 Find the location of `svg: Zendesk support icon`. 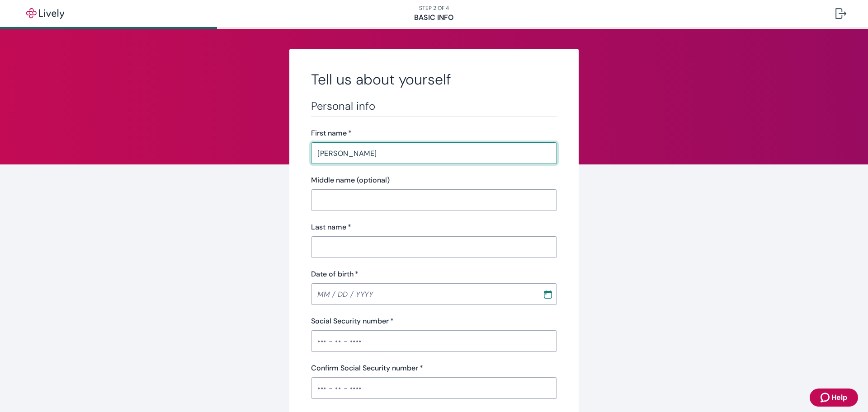

svg: Zendesk support icon is located at coordinates (826, 398).